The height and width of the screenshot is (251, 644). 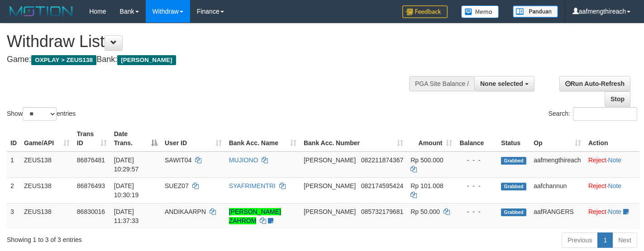 What do you see at coordinates (501, 84) in the screenshot?
I see `span: None selected` at bounding box center [501, 84].